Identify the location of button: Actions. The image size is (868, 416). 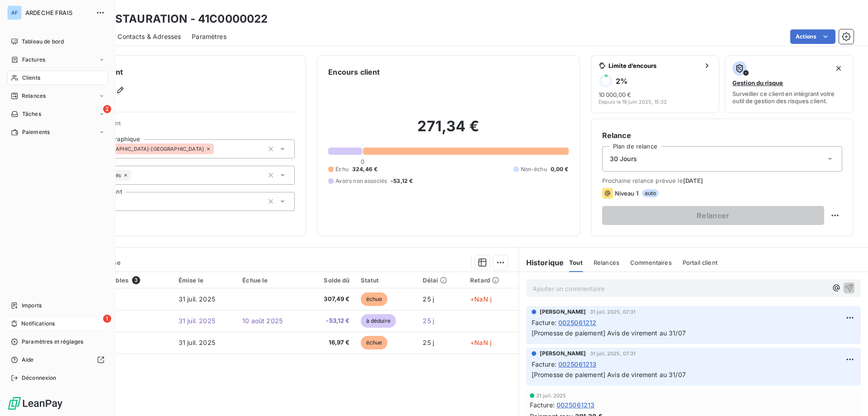
(813, 37).